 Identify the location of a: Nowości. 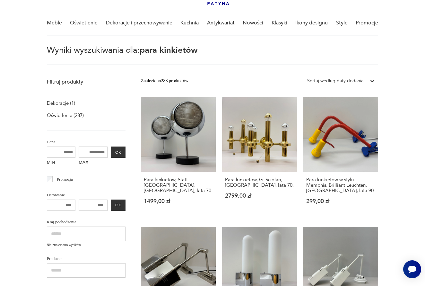
(253, 23).